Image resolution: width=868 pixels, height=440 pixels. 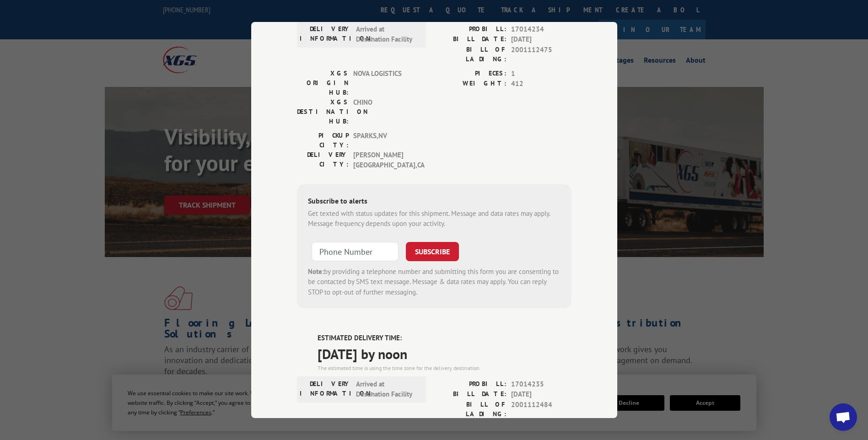 What do you see at coordinates (470, 84) in the screenshot?
I see `label: WEIGHT:` at bounding box center [470, 84].